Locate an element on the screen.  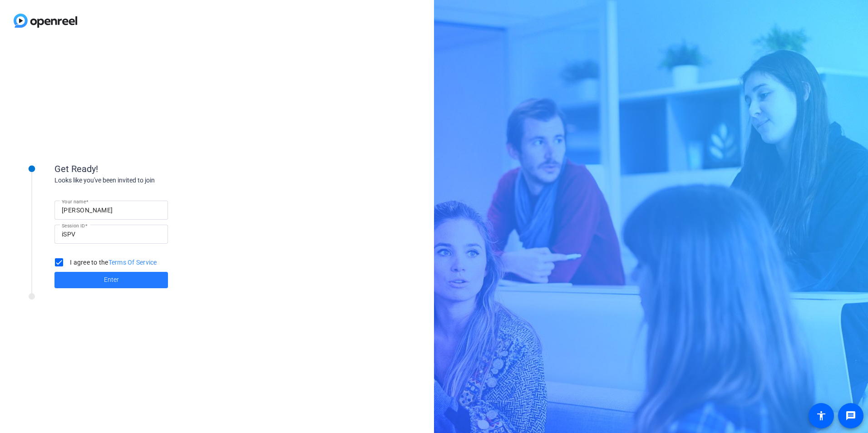
mat-icon: accessibility is located at coordinates (821, 415).